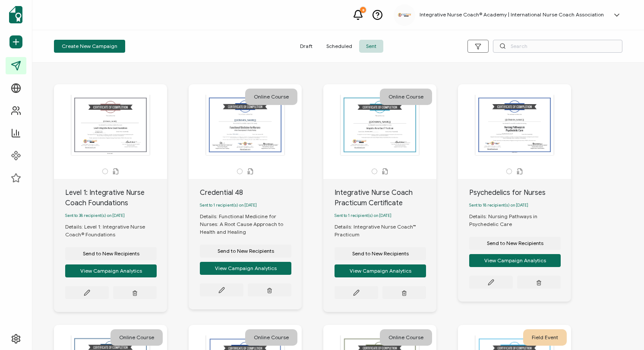 This screenshot has height=350, width=644. Describe the element at coordinates (363, 10) in the screenshot. I see `div: 8` at that location.